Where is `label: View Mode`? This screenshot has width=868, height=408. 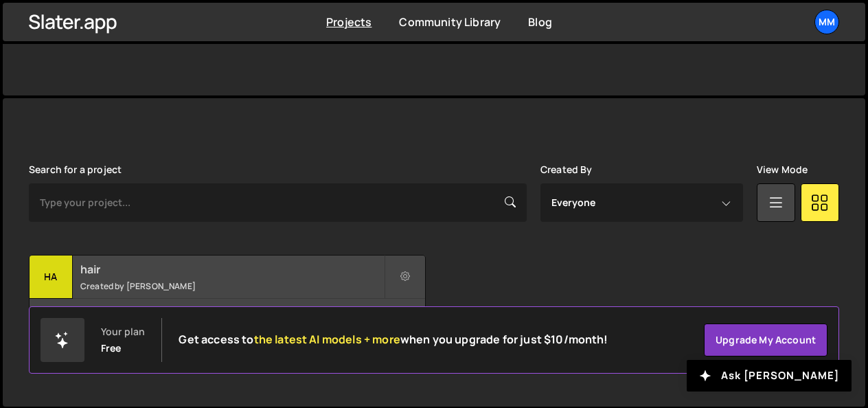 label: View Mode is located at coordinates (783, 170).